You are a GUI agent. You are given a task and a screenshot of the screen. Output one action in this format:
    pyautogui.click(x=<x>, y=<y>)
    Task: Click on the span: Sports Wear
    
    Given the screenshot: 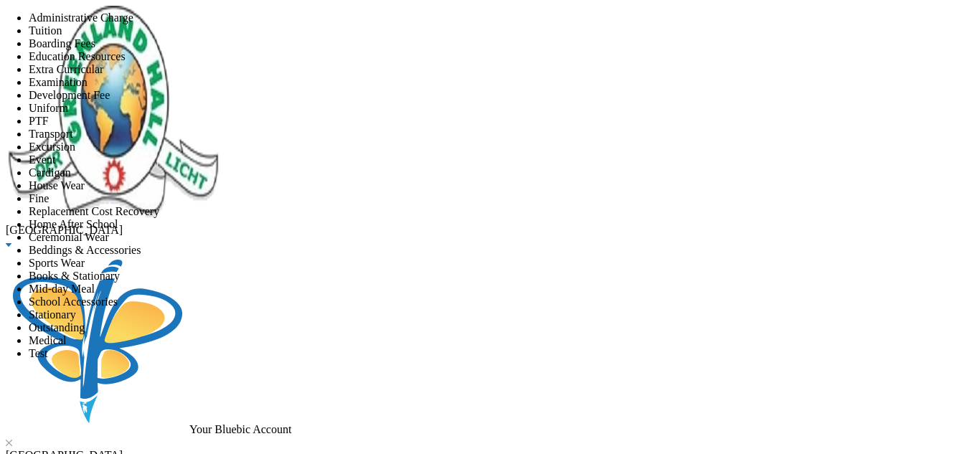 What is the action you would take?
    pyautogui.click(x=57, y=262)
    